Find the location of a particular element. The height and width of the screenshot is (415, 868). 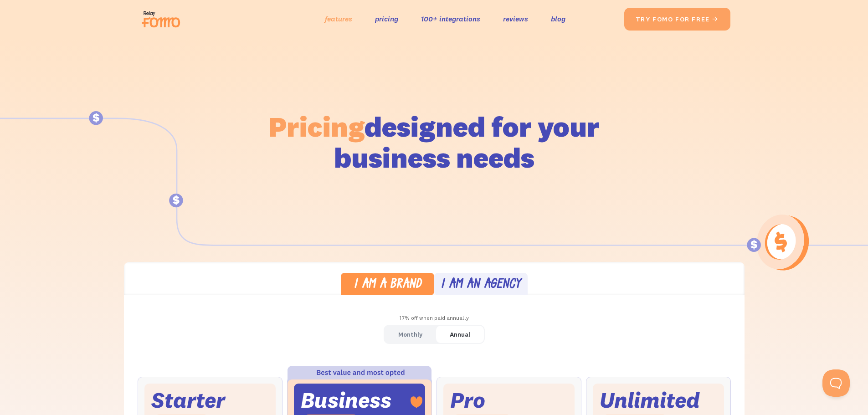

a: reviews is located at coordinates (516, 19).